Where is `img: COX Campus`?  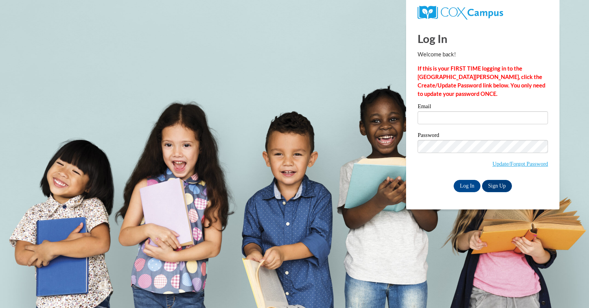 img: COX Campus is located at coordinates (460, 13).